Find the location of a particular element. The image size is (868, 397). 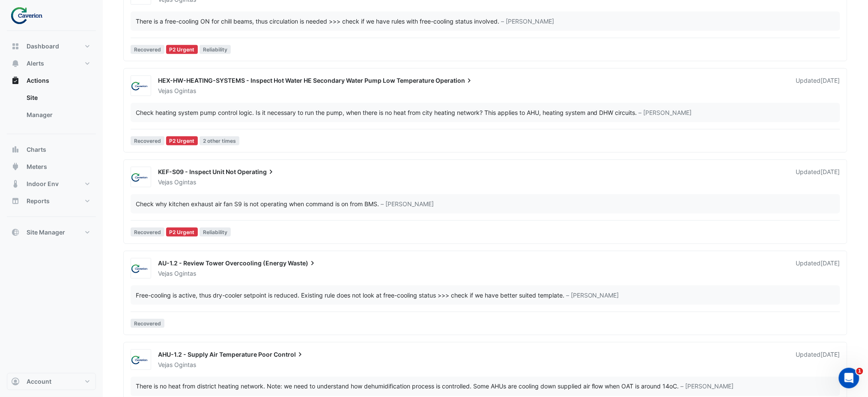

span: Operation is located at coordinates (454, 80).